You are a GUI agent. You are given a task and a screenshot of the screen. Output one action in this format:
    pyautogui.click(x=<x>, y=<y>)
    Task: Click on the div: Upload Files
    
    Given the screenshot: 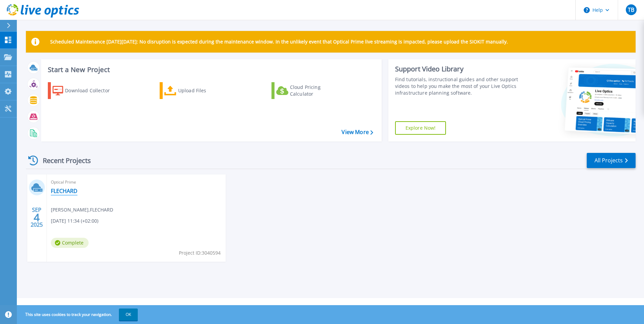 What is the action you would take?
    pyautogui.click(x=205, y=91)
    